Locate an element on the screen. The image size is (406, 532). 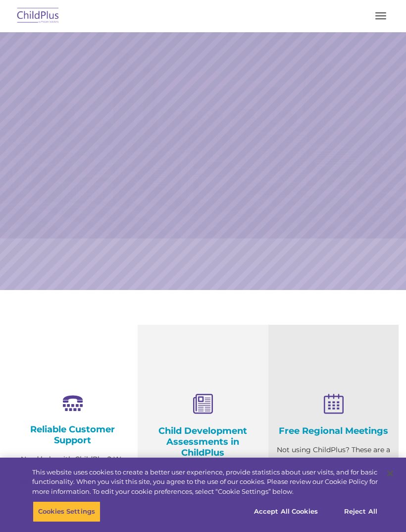
h4: Reliable Customer Support is located at coordinates (72, 435).